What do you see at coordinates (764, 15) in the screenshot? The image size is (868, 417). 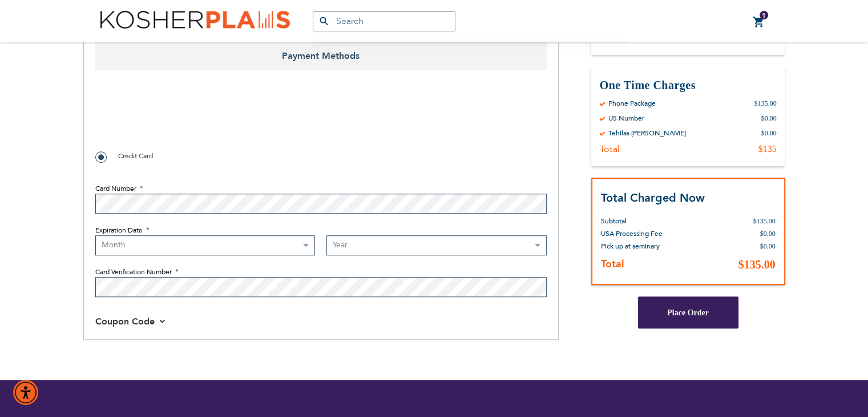 I see `span: 1` at bounding box center [764, 15].